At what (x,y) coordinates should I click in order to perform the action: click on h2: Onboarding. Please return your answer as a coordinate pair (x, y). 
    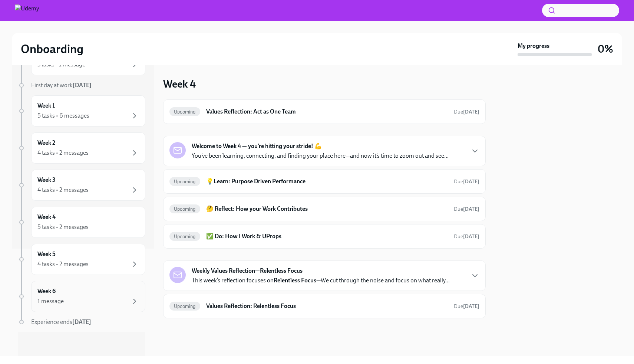
    Looking at the image, I should click on (52, 49).